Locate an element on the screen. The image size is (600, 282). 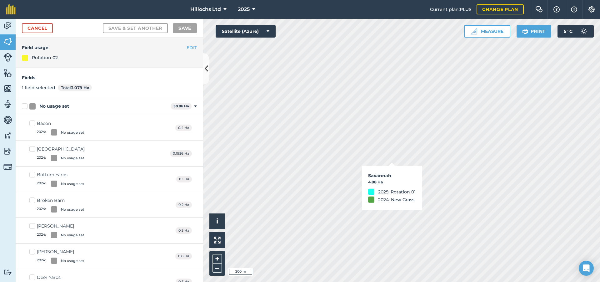
span: Hillochs Ltd is located at coordinates (206, 9).